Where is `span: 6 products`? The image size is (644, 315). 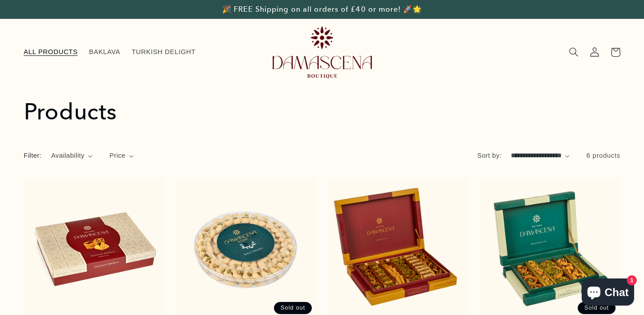 span: 6 products is located at coordinates (603, 156).